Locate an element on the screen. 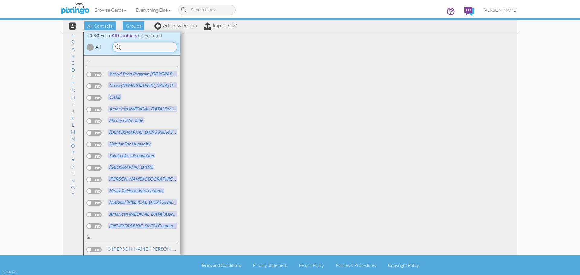  span: Habitat for Humanity is located at coordinates (130, 144).